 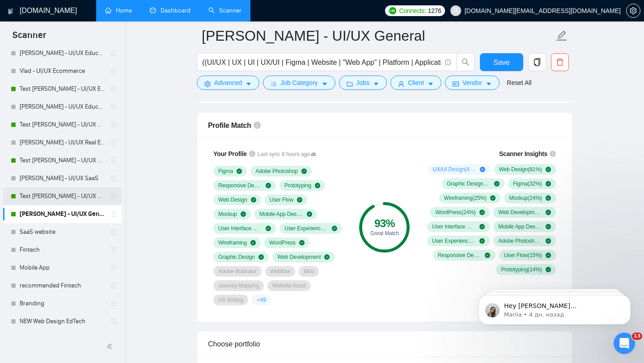 What do you see at coordinates (525, 198) in the screenshot?
I see `span: Mockup ( 24 %)` at bounding box center [525, 198].